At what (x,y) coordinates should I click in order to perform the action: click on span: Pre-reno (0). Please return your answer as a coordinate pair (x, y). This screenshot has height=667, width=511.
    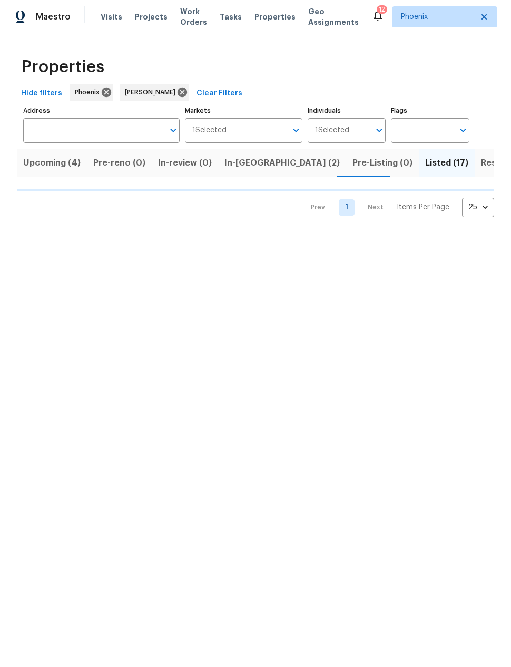
    Looking at the image, I should click on (119, 163).